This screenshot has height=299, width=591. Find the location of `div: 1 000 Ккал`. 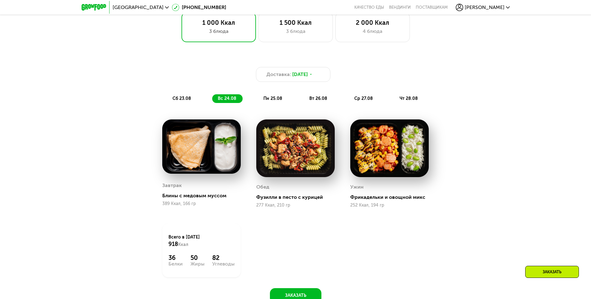

div: 1 000 Ккал is located at coordinates (219, 23).